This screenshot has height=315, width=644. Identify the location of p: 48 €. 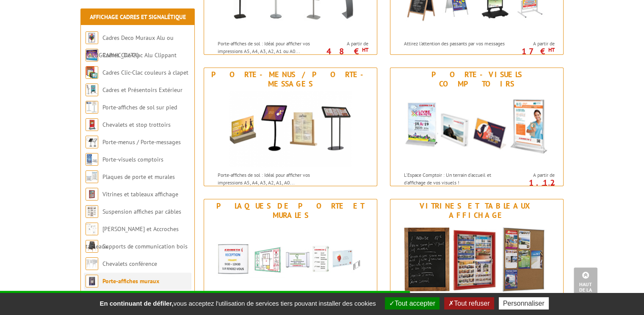
(344, 51).